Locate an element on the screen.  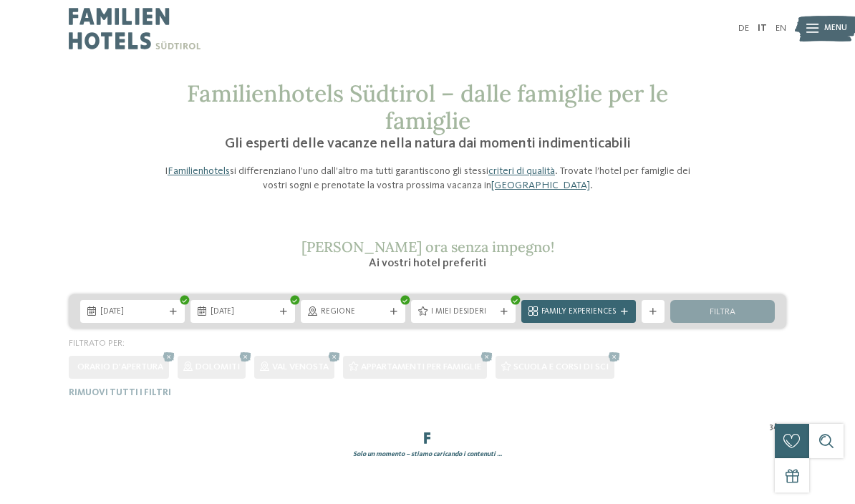
p: I si differenziano l’uno dall’altro ma tutti garantiscono gli stessi . Trovate l’hotel per famigl... is located at coordinates (428, 178).